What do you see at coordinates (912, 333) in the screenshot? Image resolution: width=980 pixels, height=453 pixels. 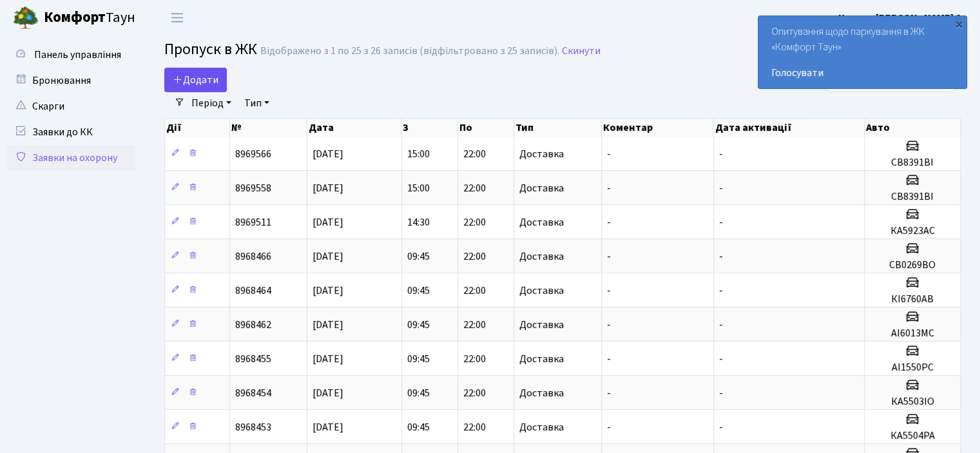 I see `h5: АІ6013МС` at bounding box center [912, 333].